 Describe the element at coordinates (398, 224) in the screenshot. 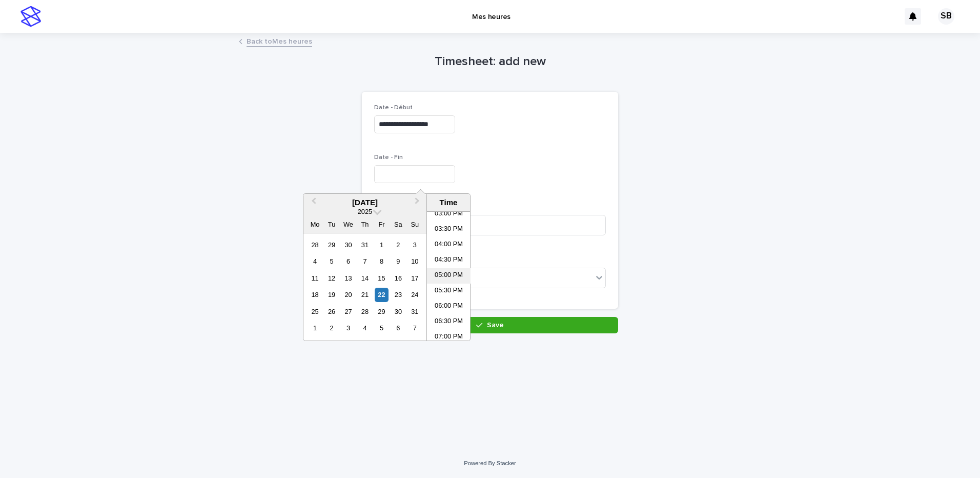

I see `div: Sa` at that location.